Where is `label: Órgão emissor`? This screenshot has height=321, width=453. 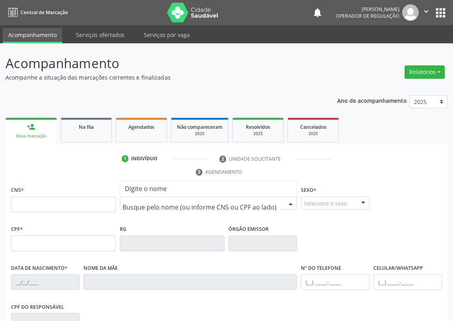 label: Órgão emissor is located at coordinates (248, 229).